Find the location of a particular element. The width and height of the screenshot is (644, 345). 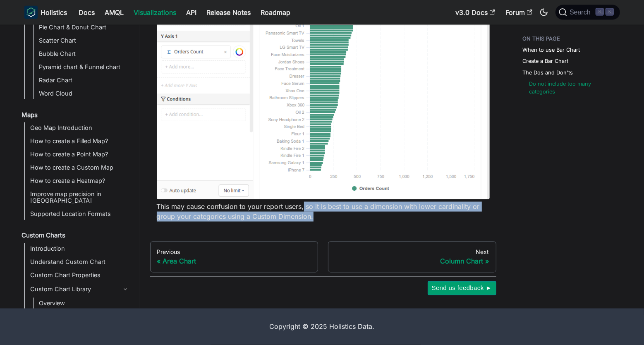

div: Previous is located at coordinates (234, 252).